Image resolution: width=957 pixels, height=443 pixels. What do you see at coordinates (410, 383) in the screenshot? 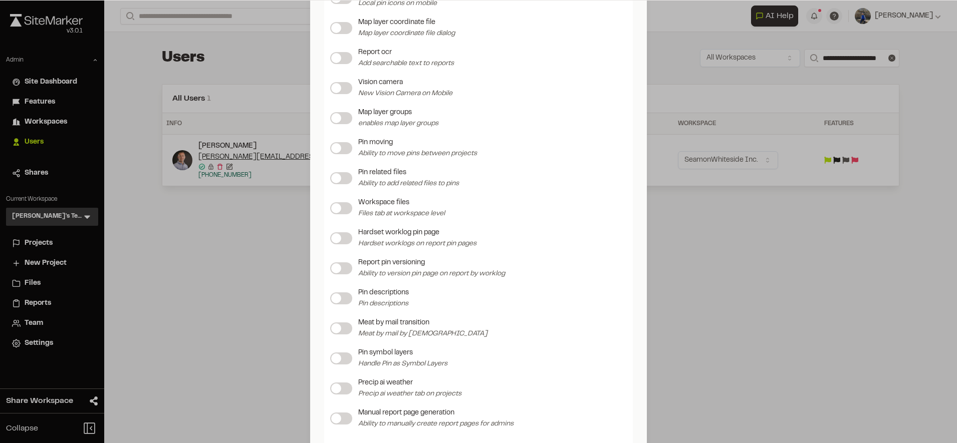
I see `p: Precip ai weather` at bounding box center [410, 383].